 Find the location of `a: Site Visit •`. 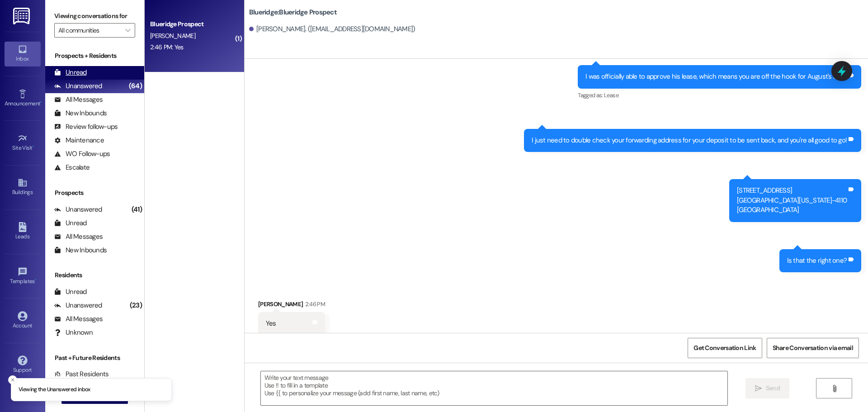

a: Site Visit • is located at coordinates (22, 143).